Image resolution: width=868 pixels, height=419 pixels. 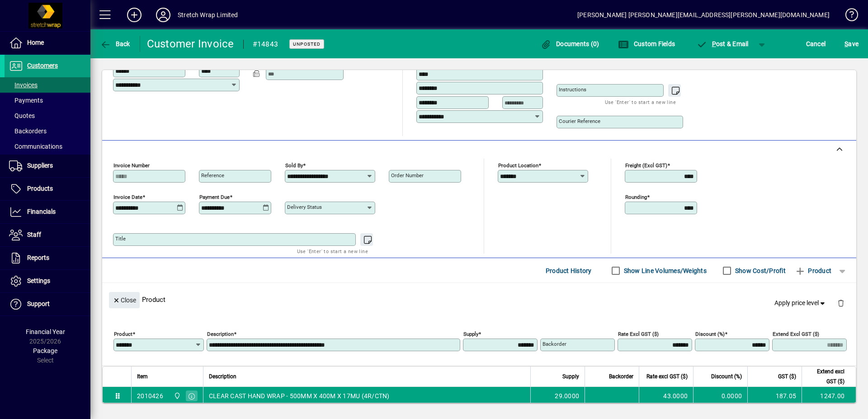 What do you see at coordinates (123, 334) in the screenshot?
I see `mat-label: Product` at bounding box center [123, 334].